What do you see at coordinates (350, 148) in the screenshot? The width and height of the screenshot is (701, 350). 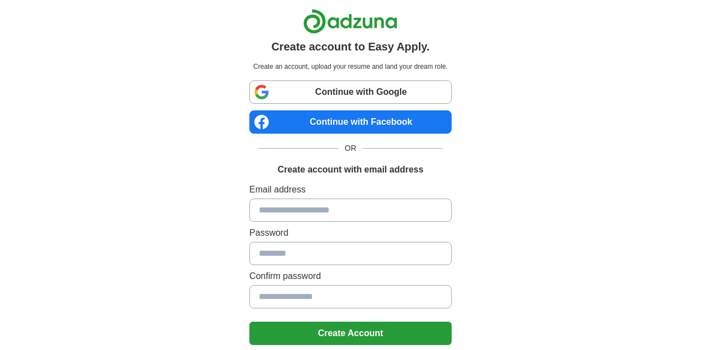 I see `span: OR` at bounding box center [350, 148].